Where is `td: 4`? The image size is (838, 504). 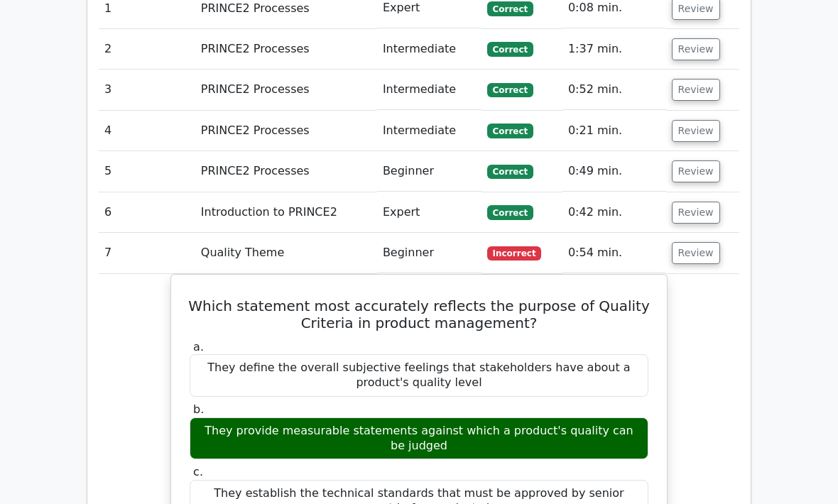 td: 4 is located at coordinates (147, 130).